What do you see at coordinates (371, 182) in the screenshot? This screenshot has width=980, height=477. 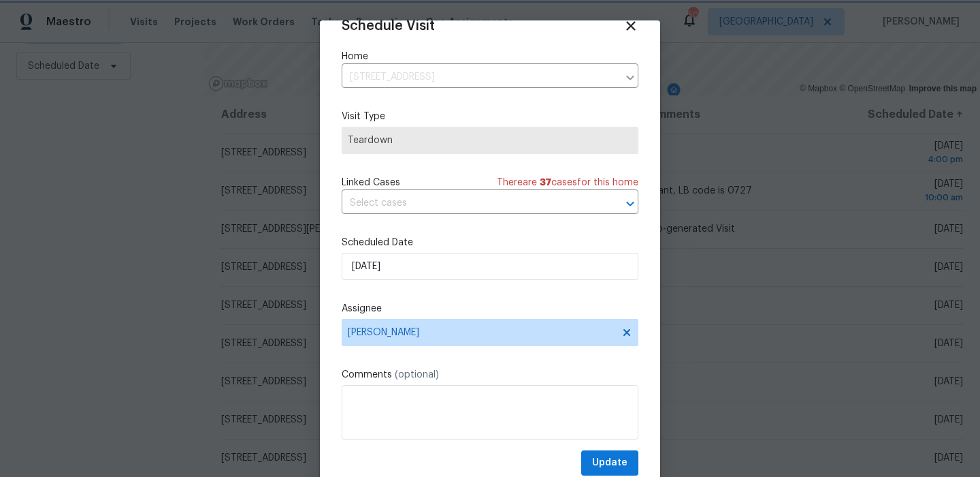 I see `span: Linked Cases` at bounding box center [371, 182].